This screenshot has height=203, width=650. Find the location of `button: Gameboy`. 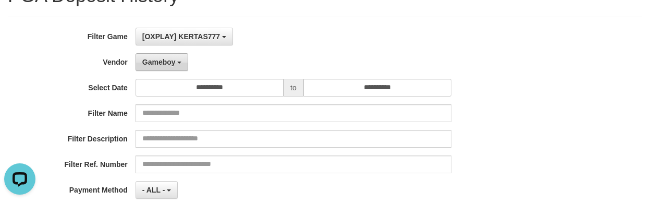

button: Gameboy is located at coordinates (162, 62).